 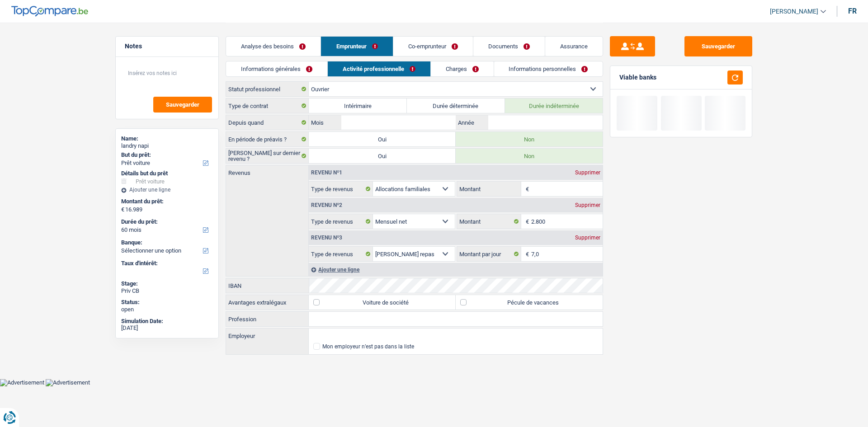 I want to click on img: TopCompare Logo, so click(x=50, y=11).